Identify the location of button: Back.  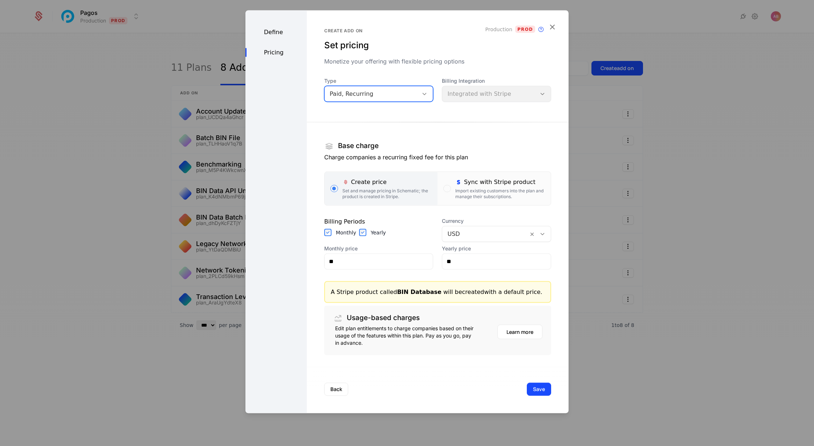
(336, 389).